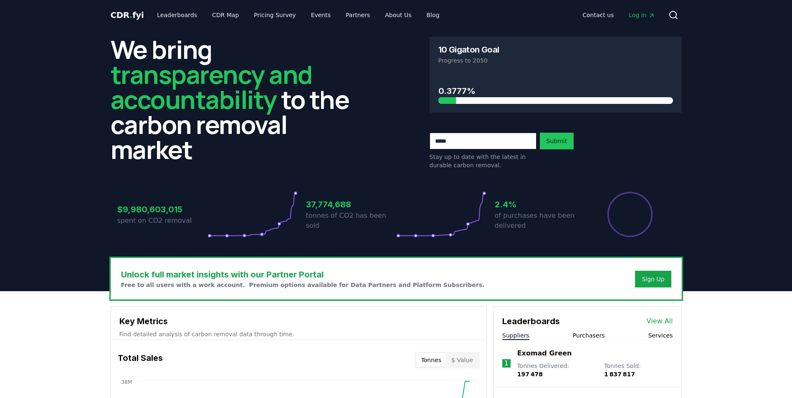  I want to click on a: Blog, so click(433, 15).